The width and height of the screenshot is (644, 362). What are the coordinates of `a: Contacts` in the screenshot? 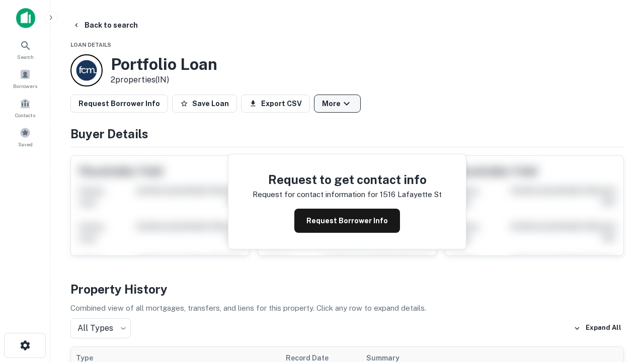 It's located at (25, 107).